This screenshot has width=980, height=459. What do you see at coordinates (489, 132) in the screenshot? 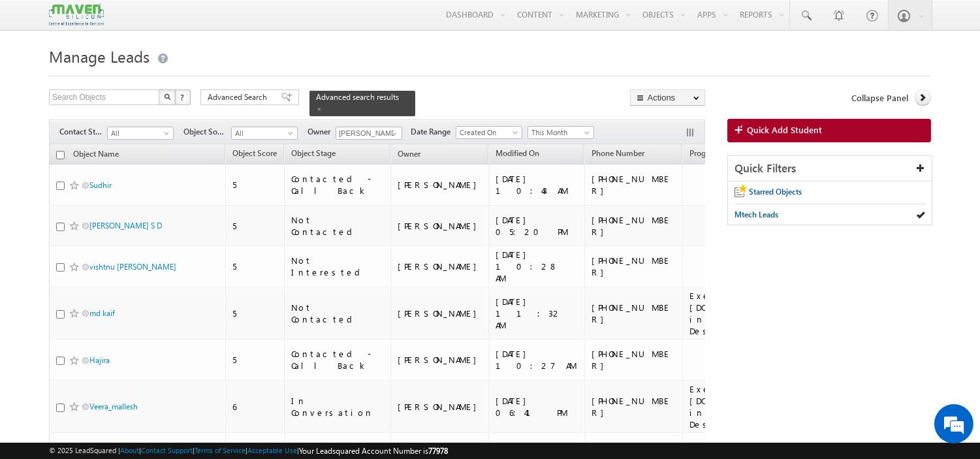
I see `a: Created On` at bounding box center [489, 132].